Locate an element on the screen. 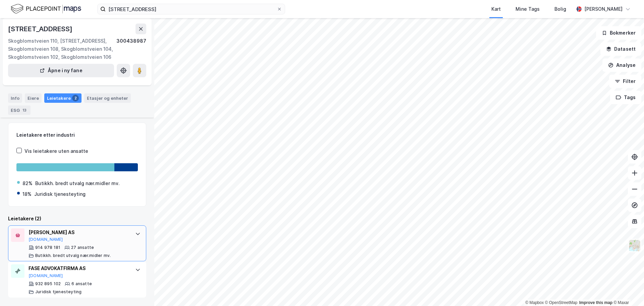 The image size is (644, 306). div: 82% is located at coordinates (27, 183).